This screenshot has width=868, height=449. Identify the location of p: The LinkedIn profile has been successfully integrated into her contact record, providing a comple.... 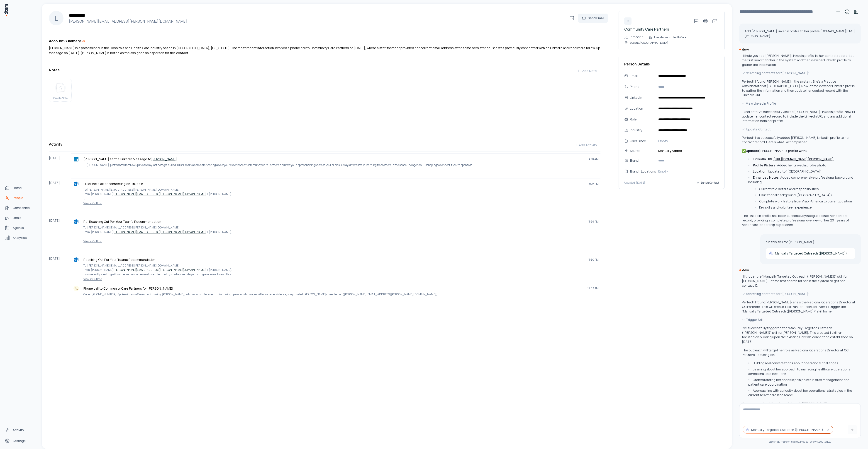
(799, 221).